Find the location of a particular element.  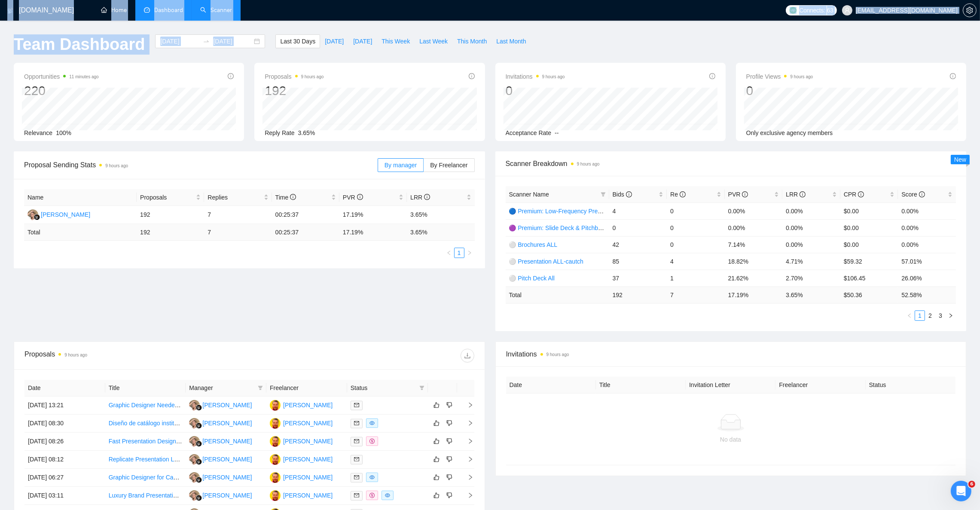

li: 2 is located at coordinates (931, 315).